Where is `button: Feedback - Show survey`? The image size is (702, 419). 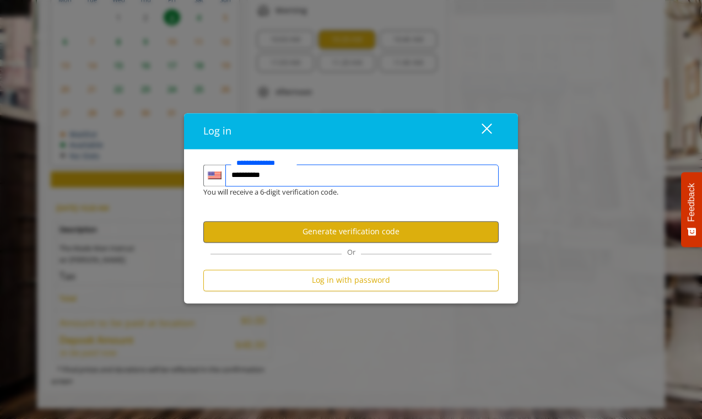 button: Feedback - Show survey is located at coordinates (692, 209).